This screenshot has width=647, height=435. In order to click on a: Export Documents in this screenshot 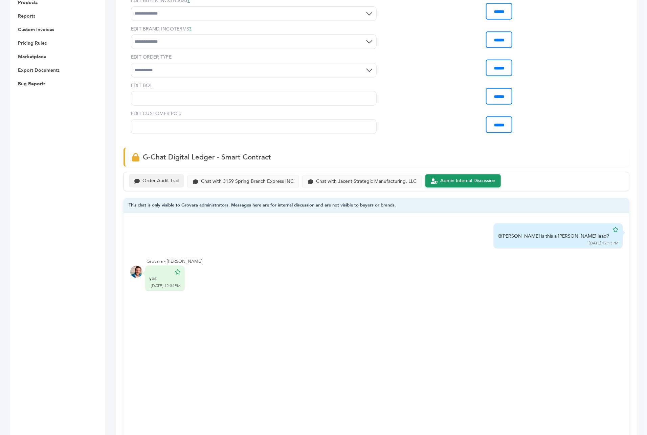, I will do `click(39, 70)`.